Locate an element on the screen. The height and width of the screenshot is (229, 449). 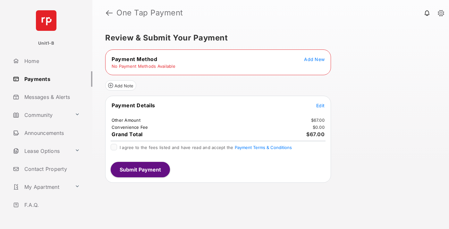
a: Lease Options is located at coordinates (41, 151).